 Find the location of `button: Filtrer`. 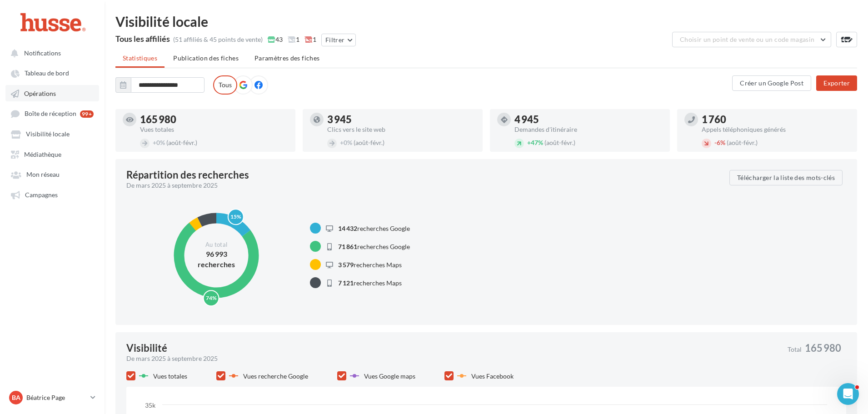

button: Filtrer is located at coordinates (338, 40).